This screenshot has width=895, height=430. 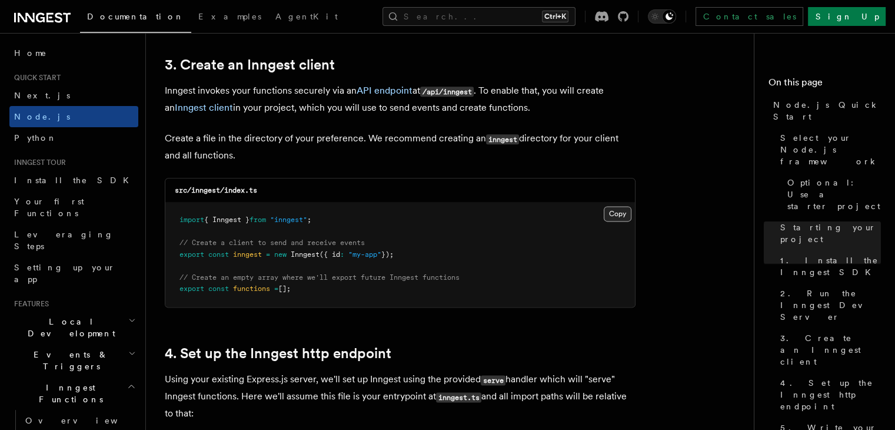 What do you see at coordinates (830, 394) in the screenshot?
I see `span: 4. Set up the Inngest http endpoint` at bounding box center [830, 394].